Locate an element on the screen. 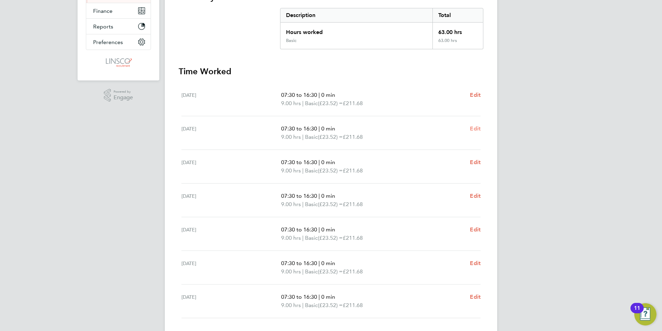 This screenshot has height=331, width=662. a: Go to home page is located at coordinates (118, 62).